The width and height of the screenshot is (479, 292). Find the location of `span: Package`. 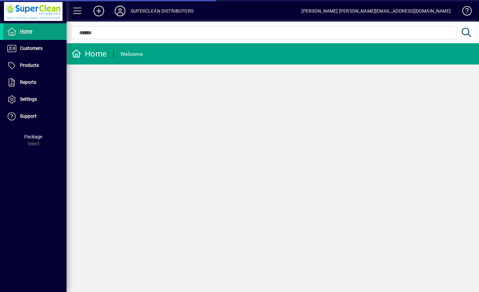

span: Package is located at coordinates (33, 137).